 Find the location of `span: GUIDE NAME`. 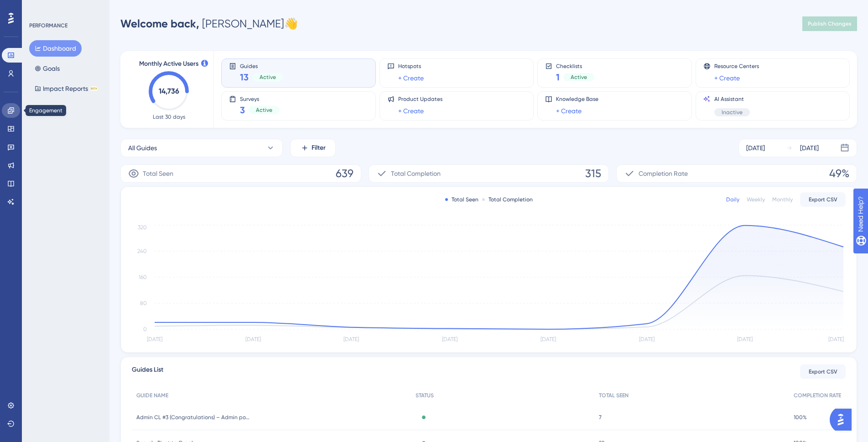

span: GUIDE NAME is located at coordinates (153, 395).